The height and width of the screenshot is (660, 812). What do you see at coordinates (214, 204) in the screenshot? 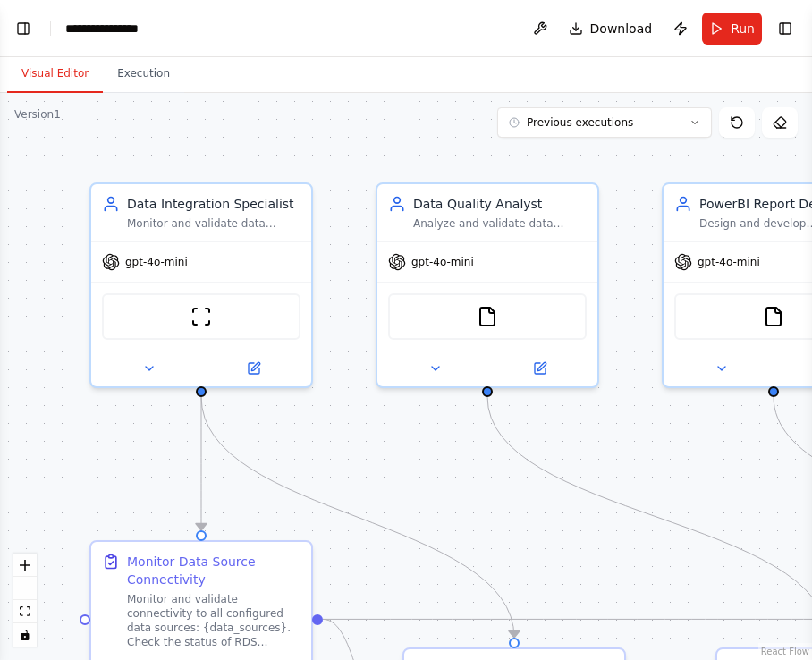
I see `div: Data Integration Specialist` at bounding box center [214, 204].